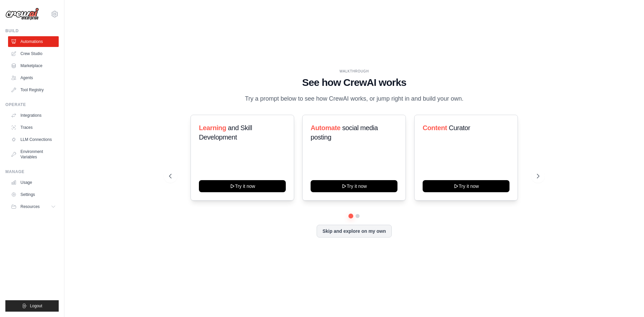  I want to click on span: social media posting, so click(344, 132).